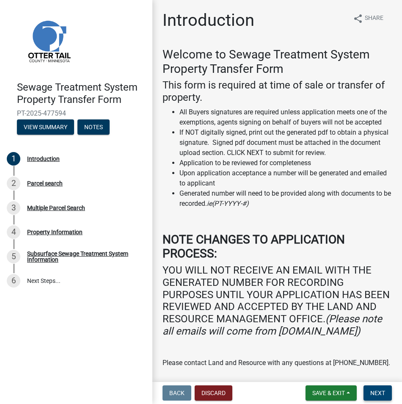 The height and width of the screenshot is (404, 402). What do you see at coordinates (177, 393) in the screenshot?
I see `button: Back` at bounding box center [177, 393].